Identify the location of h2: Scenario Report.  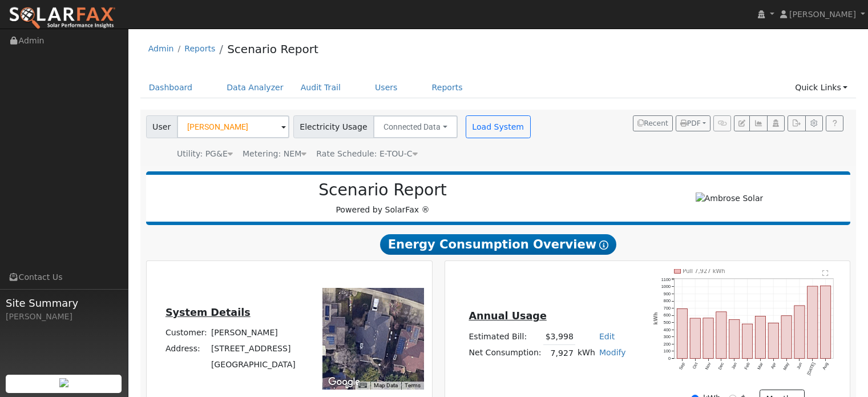
(382, 190).